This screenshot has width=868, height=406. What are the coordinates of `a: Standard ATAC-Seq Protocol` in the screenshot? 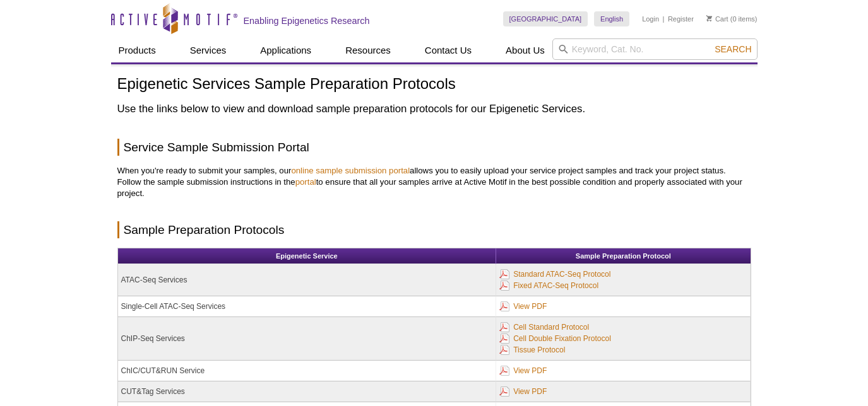 It's located at (555, 274).